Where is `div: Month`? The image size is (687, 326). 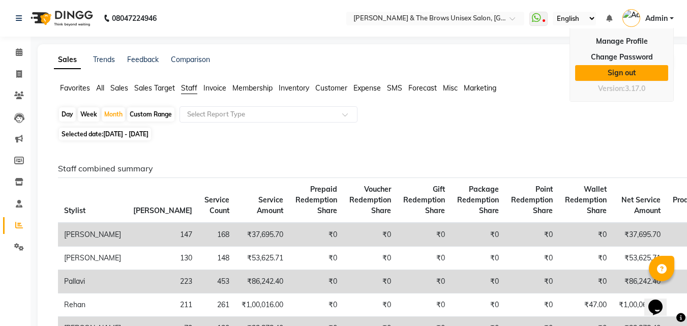 div: Month is located at coordinates (113, 114).